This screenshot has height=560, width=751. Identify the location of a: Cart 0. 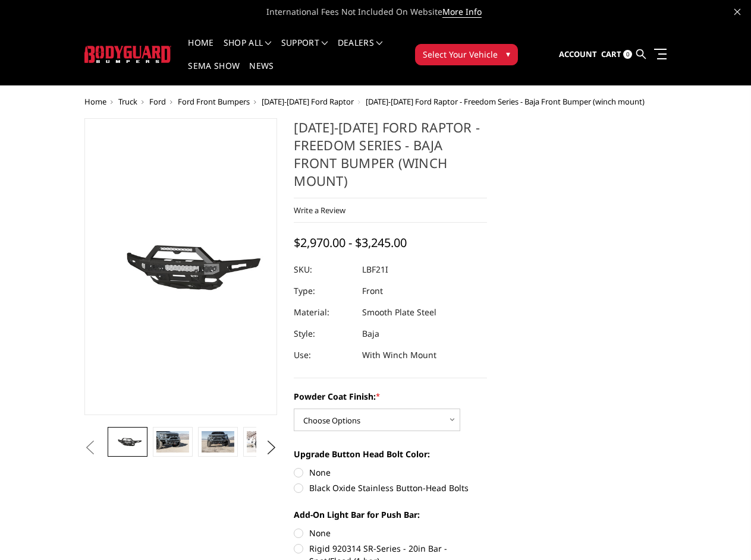
(617, 55).